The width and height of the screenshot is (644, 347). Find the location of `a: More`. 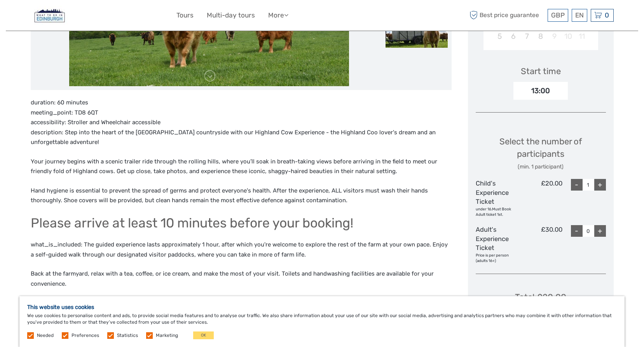

a: More is located at coordinates (278, 15).